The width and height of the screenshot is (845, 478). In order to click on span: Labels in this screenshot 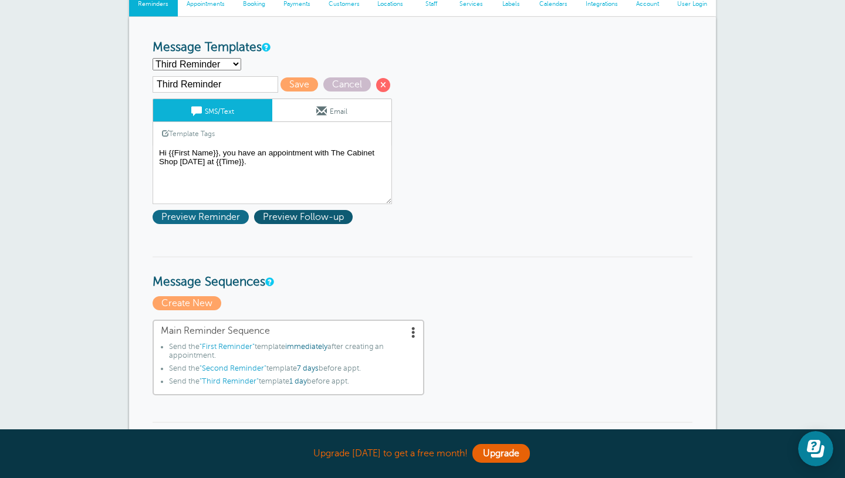, I will do `click(511, 4)`.